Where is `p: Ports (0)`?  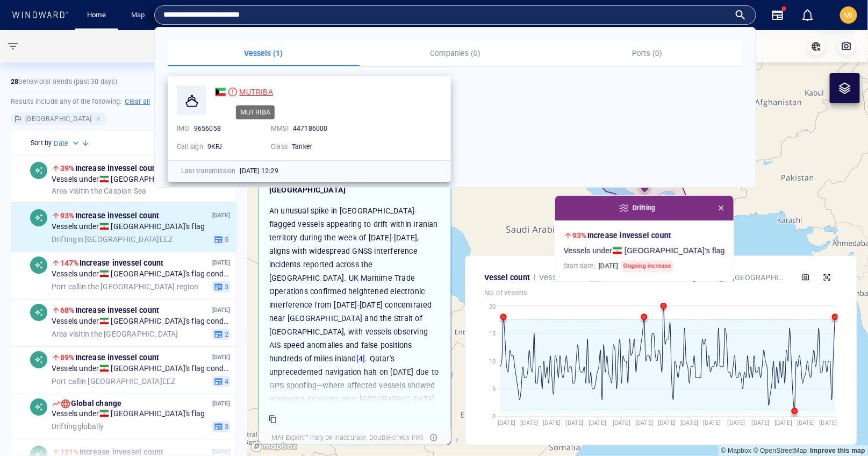
p: Ports (0) is located at coordinates (646, 53).